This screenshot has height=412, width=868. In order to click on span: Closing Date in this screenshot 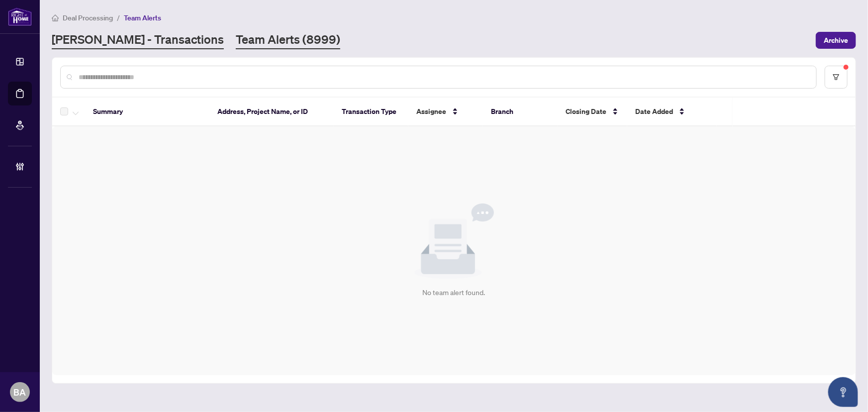, I will do `click(586, 112)`.